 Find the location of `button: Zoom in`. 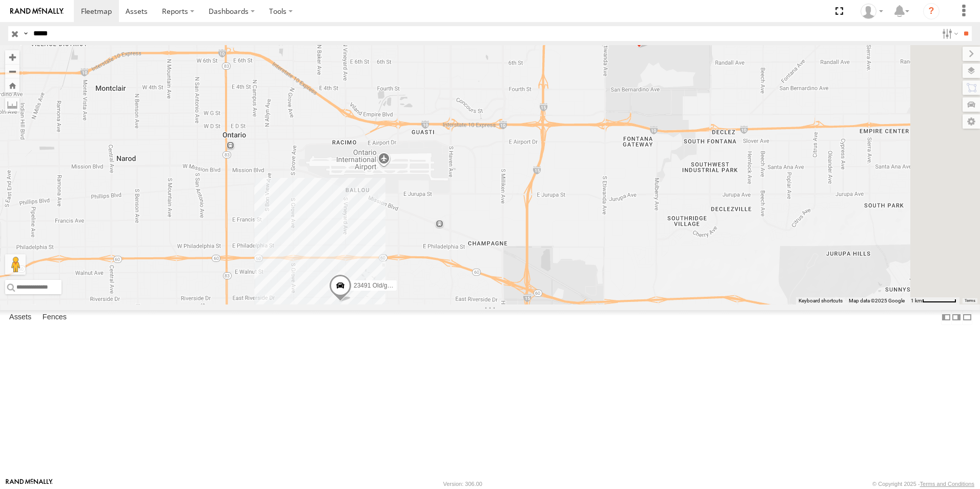

button: Zoom in is located at coordinates (12, 57).